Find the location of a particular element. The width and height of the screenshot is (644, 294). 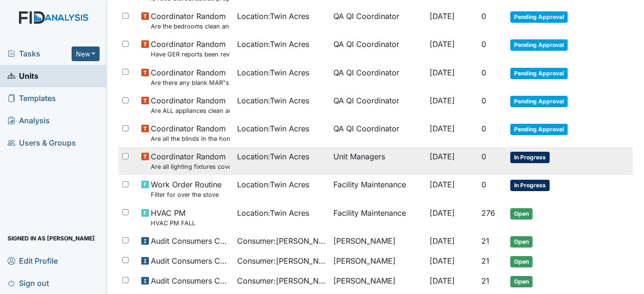

span: 276 is located at coordinates (488, 213).